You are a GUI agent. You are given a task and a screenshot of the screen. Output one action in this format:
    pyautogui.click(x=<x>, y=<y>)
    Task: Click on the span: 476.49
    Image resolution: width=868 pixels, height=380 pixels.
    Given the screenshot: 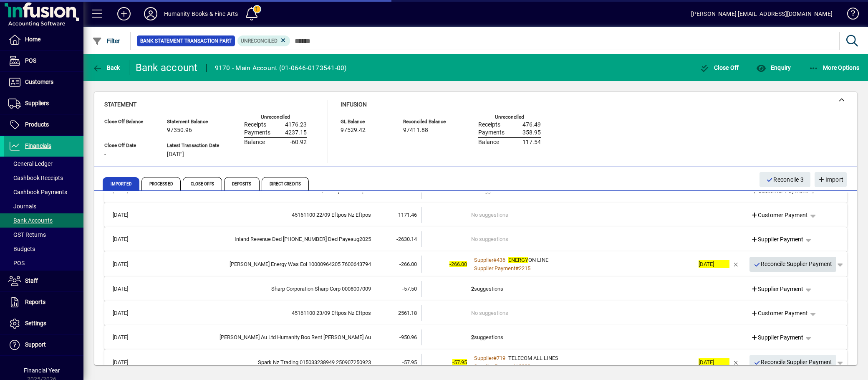 What is the action you would take?
    pyautogui.click(x=532, y=125)
    